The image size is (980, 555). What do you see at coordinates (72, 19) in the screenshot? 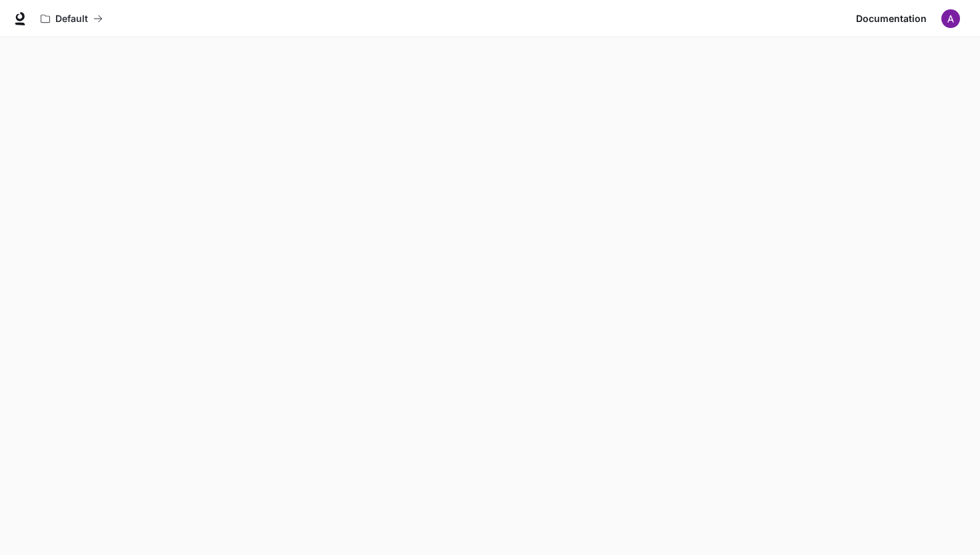
I see `button: All workspaces` at bounding box center [72, 19].